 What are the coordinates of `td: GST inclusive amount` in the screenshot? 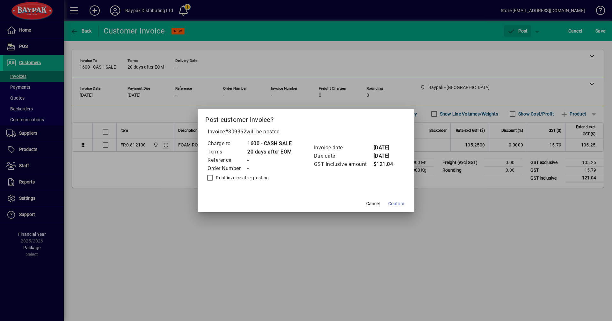 It's located at (343, 164).